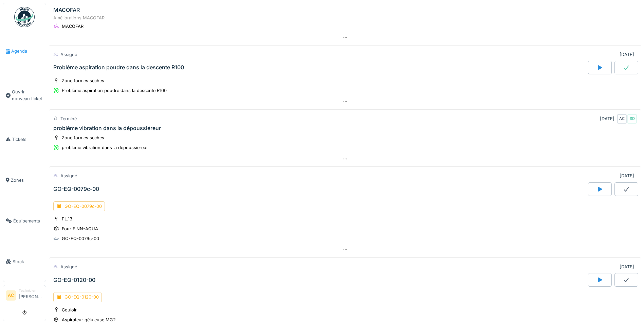  What do you see at coordinates (26, 179) in the screenshot?
I see `span: Zones` at bounding box center [26, 179].